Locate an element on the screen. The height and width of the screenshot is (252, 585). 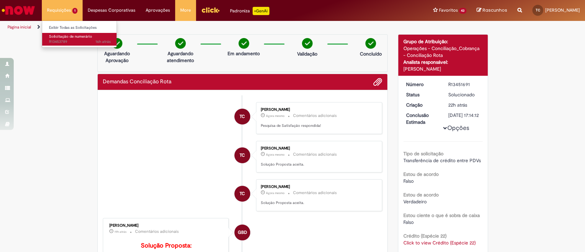
div: R13451691 is located at coordinates (464, 84).